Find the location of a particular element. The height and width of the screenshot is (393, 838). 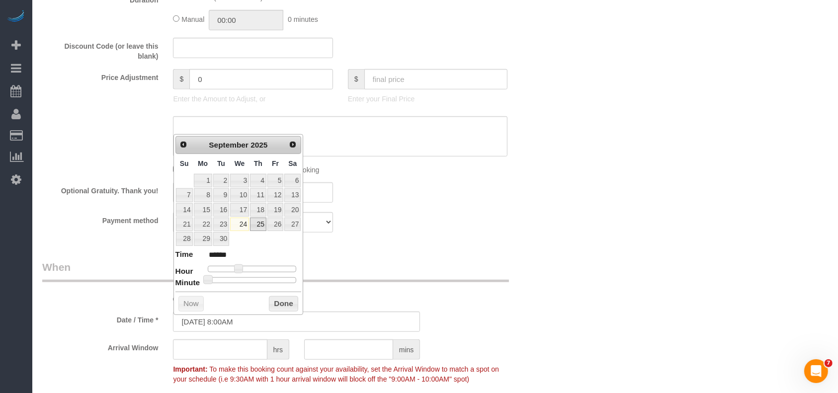

dt: Hour is located at coordinates (184, 272).